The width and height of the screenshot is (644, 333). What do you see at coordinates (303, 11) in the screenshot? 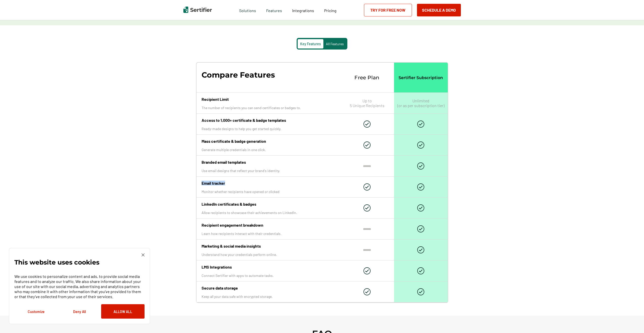
I see `span: Integrations` at bounding box center [303, 11].